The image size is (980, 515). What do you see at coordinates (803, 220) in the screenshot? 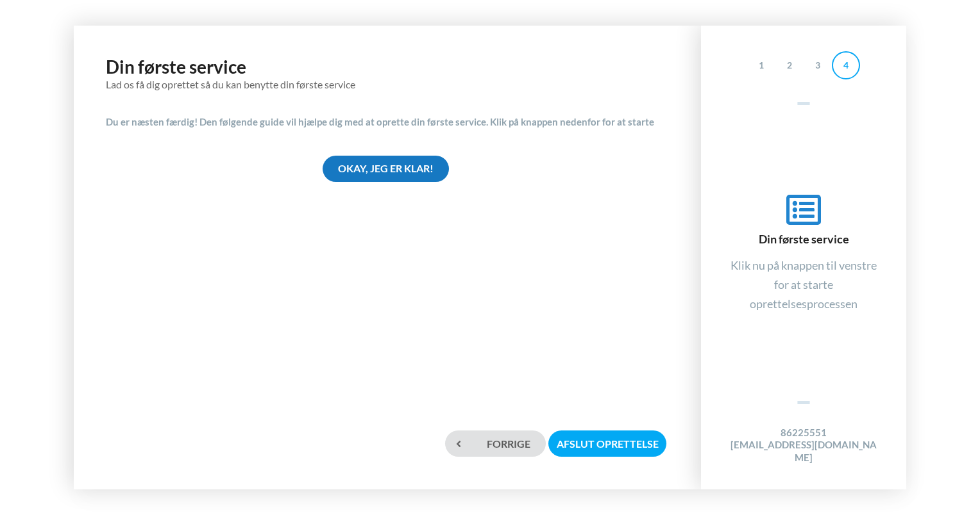
I see `div: Din første service` at bounding box center [803, 220].